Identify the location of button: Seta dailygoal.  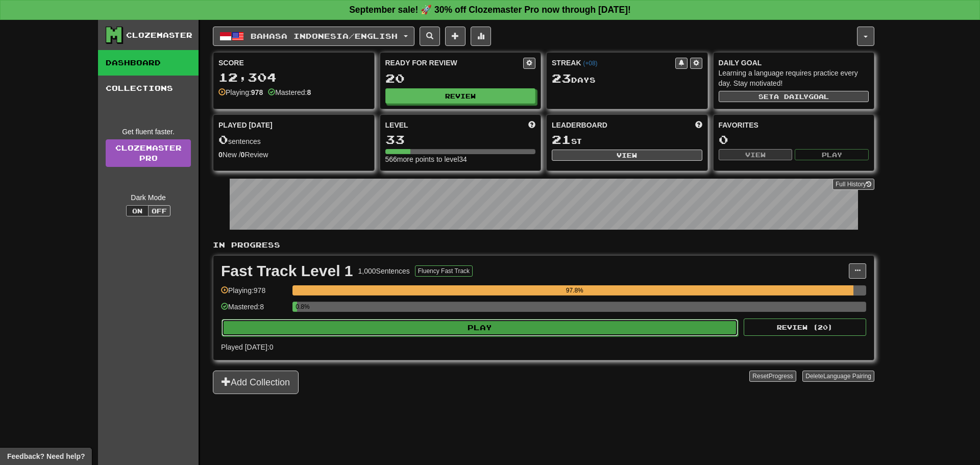
(794, 97).